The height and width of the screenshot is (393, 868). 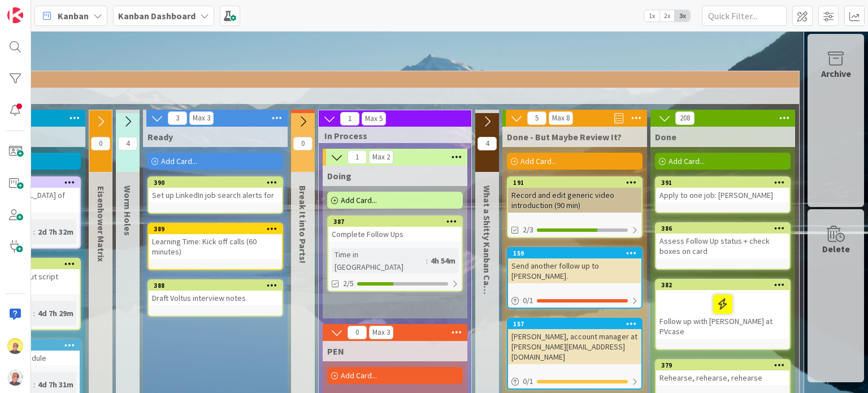 What do you see at coordinates (215, 183) in the screenshot?
I see `div: 390` at bounding box center [215, 183].